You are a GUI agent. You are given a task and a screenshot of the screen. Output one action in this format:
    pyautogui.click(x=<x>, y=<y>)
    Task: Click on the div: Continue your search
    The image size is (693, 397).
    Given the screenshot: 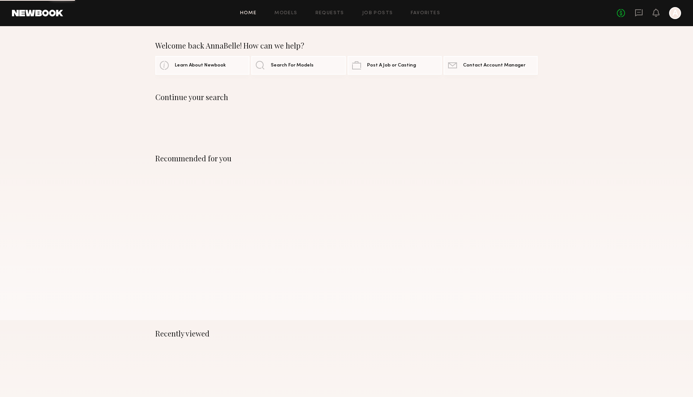 What is the action you would take?
    pyautogui.click(x=346, y=97)
    